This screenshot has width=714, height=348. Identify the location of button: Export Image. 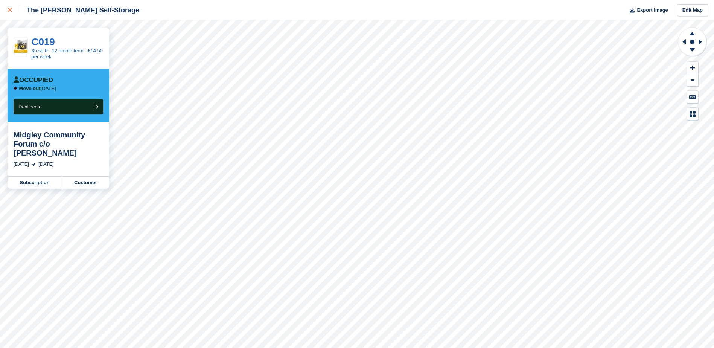
(646, 10).